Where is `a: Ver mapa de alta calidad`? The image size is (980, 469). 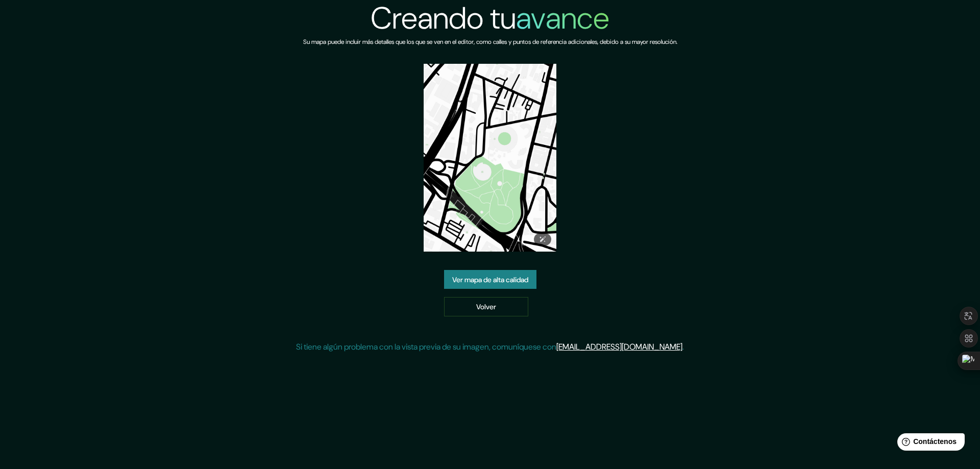
a: Ver mapa de alta calidad is located at coordinates (490, 280).